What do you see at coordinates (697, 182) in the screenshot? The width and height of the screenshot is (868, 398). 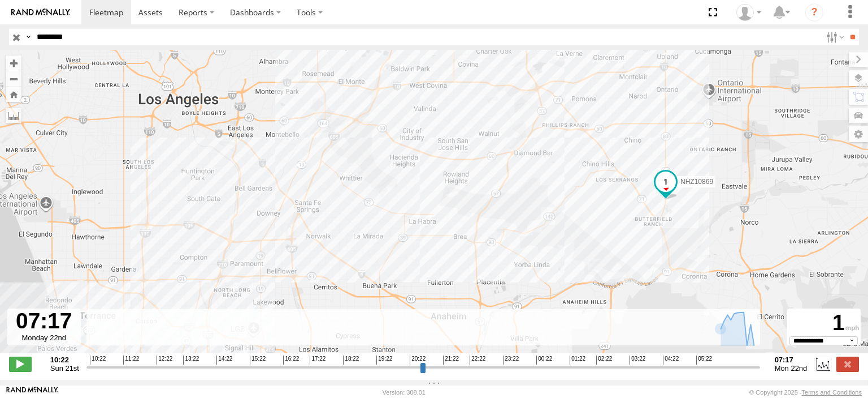 I see `span: NHZ10869` at bounding box center [697, 182].